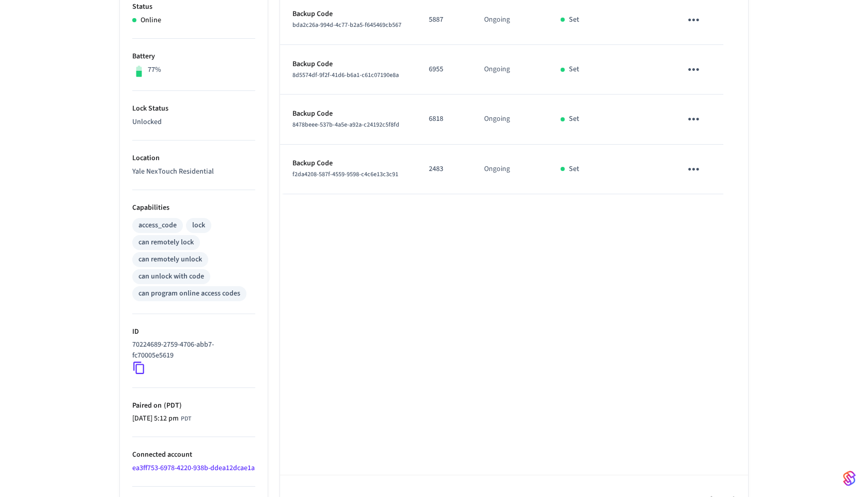  I want to click on span: ( PDT ), so click(172, 406).